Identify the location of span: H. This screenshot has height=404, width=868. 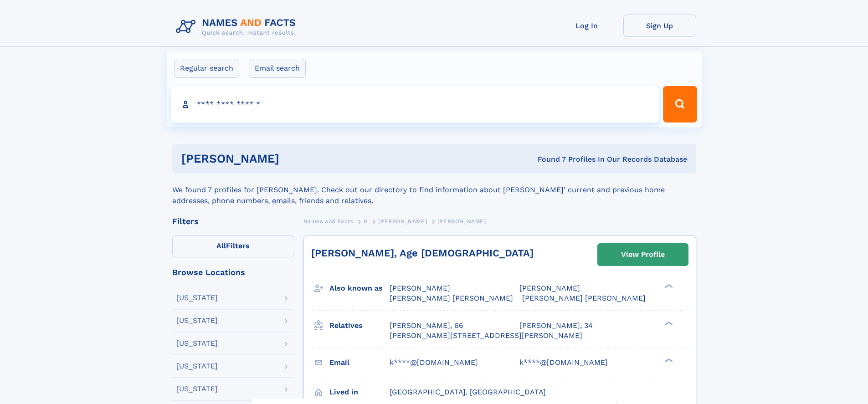
(366, 221).